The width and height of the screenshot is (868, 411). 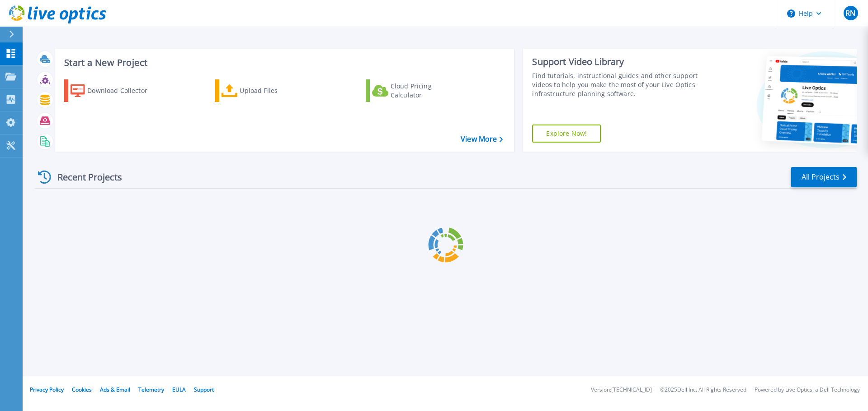 I want to click on div: Recent Projects, so click(x=84, y=177).